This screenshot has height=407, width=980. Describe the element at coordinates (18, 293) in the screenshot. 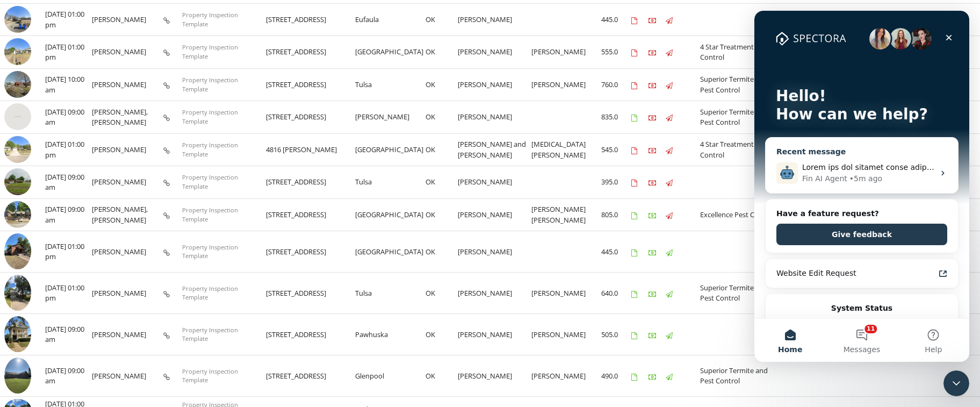

I see `img: 9522462%2Fcover_photos%2Fa0oeHideoIrKsMETqcHc%2Fsmall.jpg` at that location.